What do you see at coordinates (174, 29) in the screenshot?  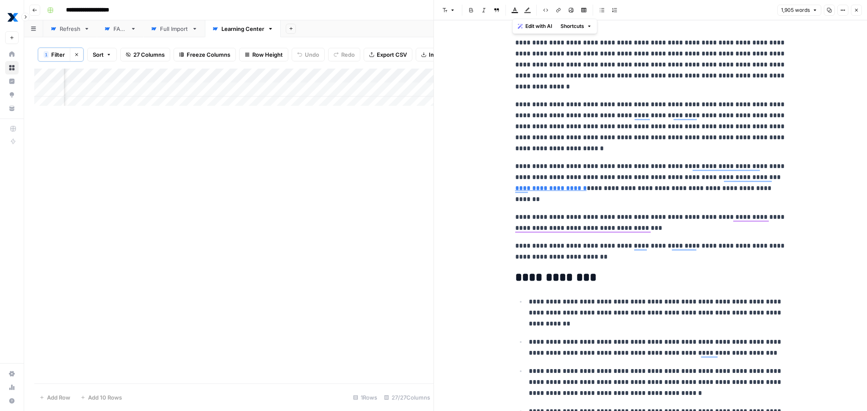 I see `a: Full Import` at bounding box center [174, 29].